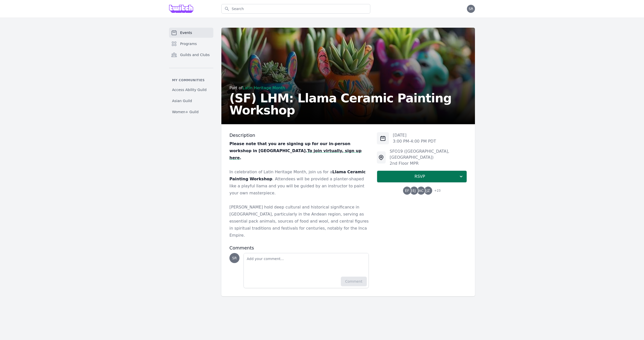 The width and height of the screenshot is (644, 340). I want to click on a: Women+ Guild, so click(191, 112).